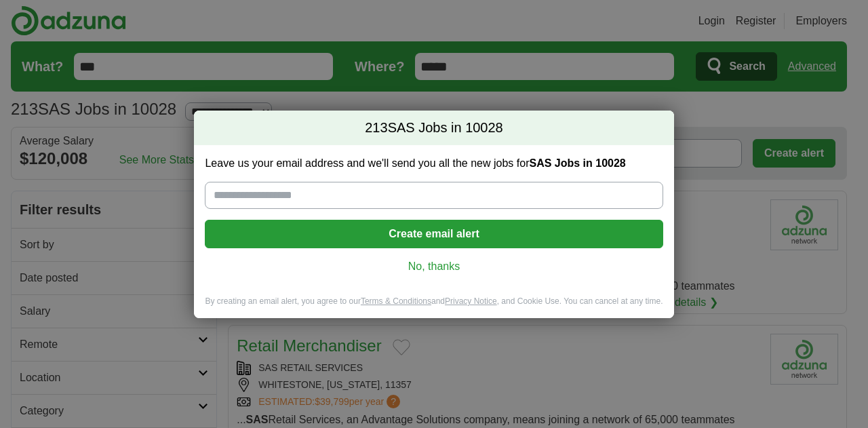 This screenshot has width=868, height=428. Describe the element at coordinates (433, 234) in the screenshot. I see `button: Create email alert` at that location.